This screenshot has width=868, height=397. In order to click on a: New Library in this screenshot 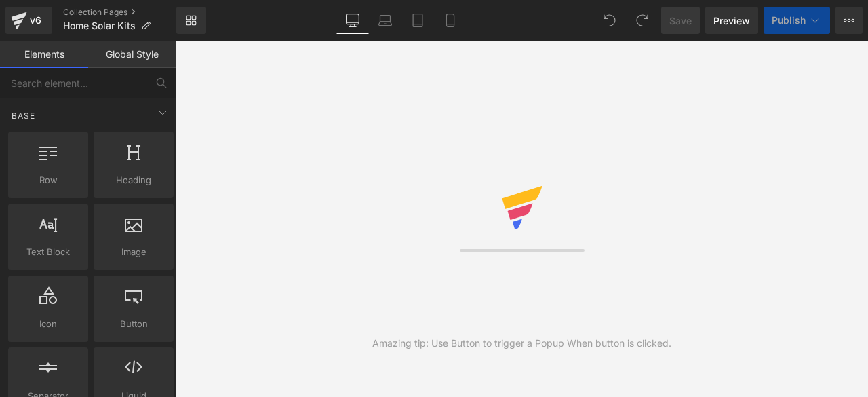, I will do `click(191, 21)`.